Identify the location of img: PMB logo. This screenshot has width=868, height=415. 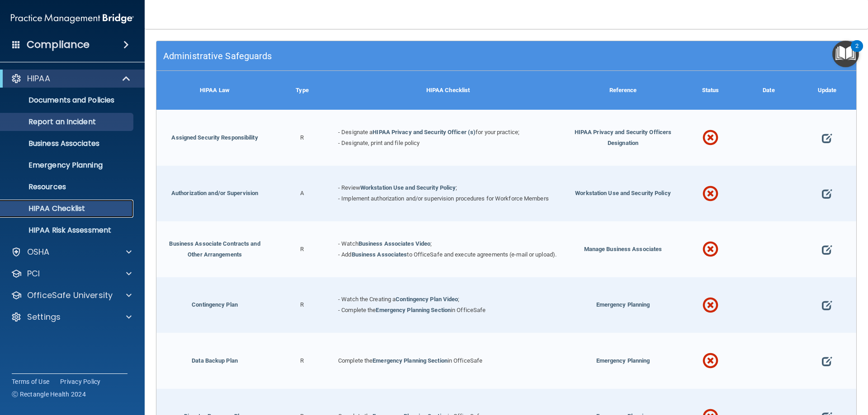
(73, 19).